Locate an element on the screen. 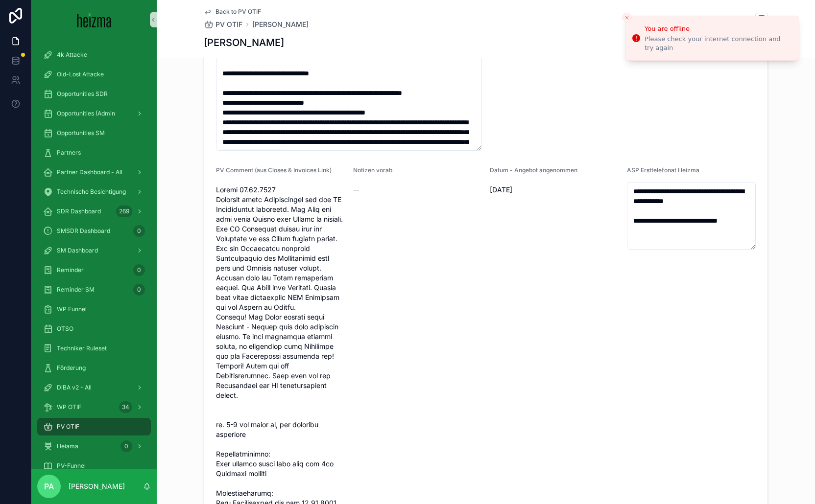  a: SDR Dashboard269 is located at coordinates (94, 212).